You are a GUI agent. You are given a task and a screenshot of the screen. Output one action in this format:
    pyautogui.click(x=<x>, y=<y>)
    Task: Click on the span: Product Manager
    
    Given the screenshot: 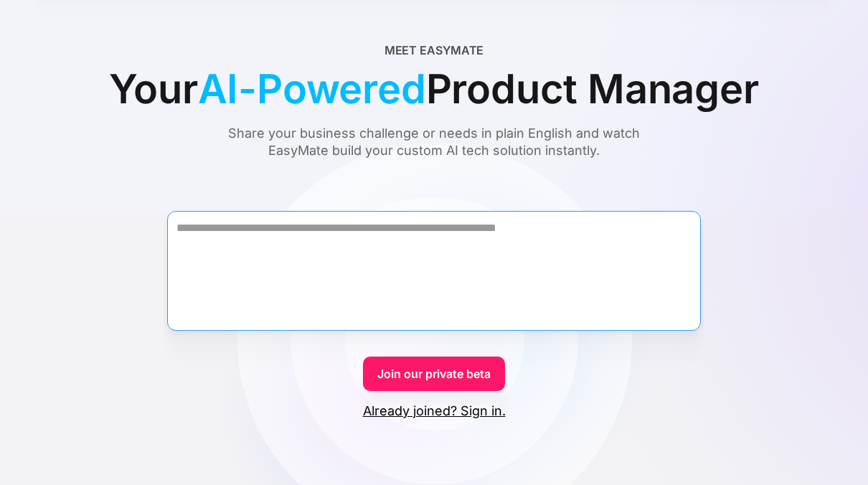 What is the action you would take?
    pyautogui.click(x=593, y=89)
    